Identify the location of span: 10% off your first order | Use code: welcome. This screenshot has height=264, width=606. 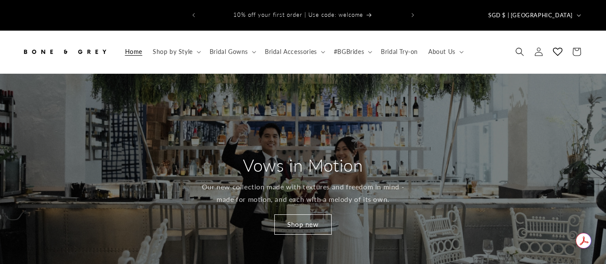
(298, 15).